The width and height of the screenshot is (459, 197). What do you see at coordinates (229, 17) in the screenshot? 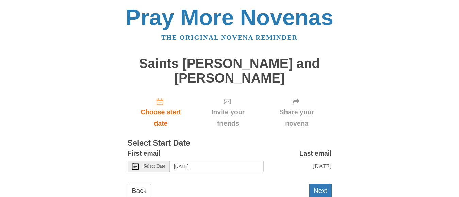
I see `a: Pray More Novenas` at bounding box center [229, 17].